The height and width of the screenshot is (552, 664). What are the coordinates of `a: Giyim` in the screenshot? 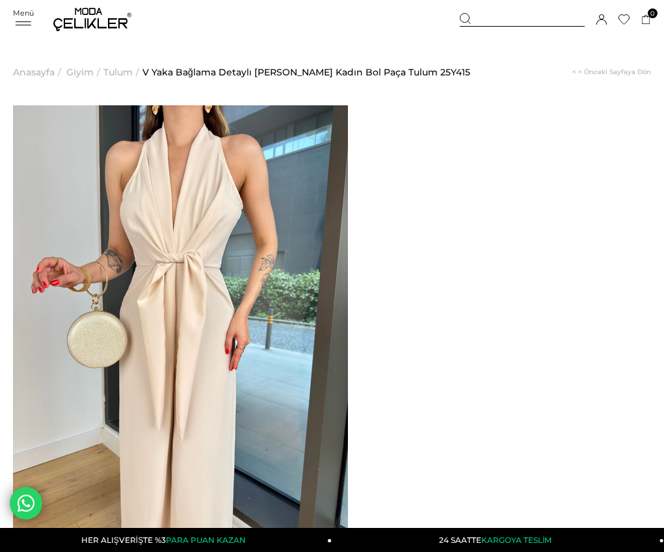 It's located at (80, 72).